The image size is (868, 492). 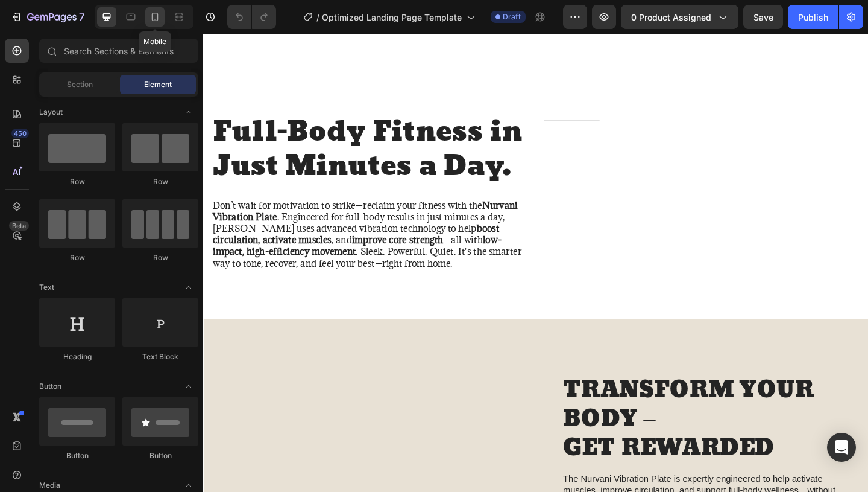 What do you see at coordinates (119, 51) in the screenshot?
I see `input: Search Sections & Elements` at bounding box center [119, 51].